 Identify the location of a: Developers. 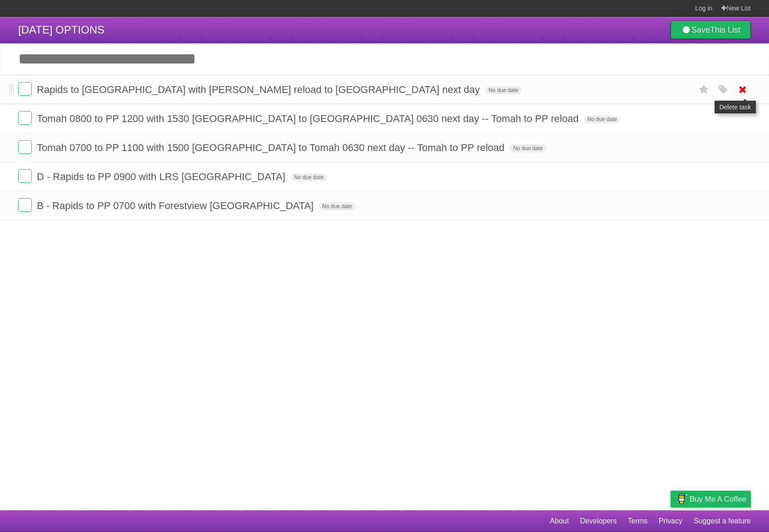
(598, 521).